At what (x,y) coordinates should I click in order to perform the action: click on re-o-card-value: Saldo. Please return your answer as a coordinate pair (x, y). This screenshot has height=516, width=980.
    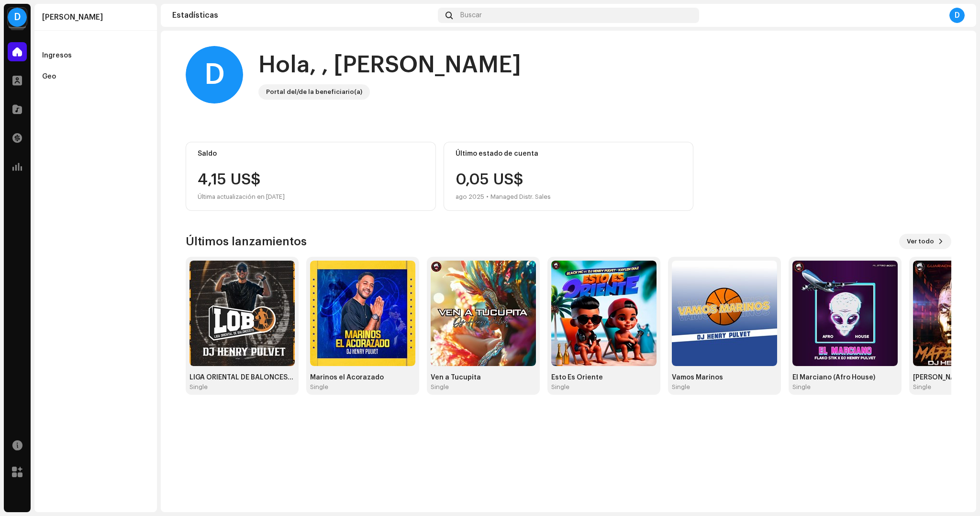
    Looking at the image, I should click on (311, 176).